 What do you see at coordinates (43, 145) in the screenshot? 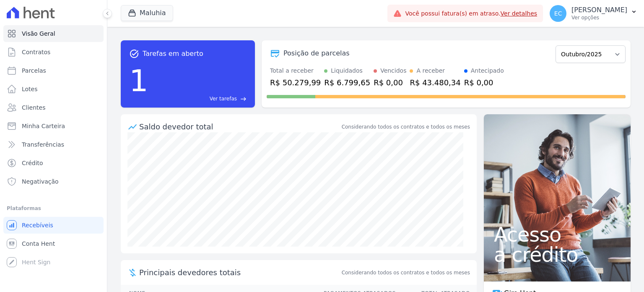
I see `span: Transferências` at bounding box center [43, 145].